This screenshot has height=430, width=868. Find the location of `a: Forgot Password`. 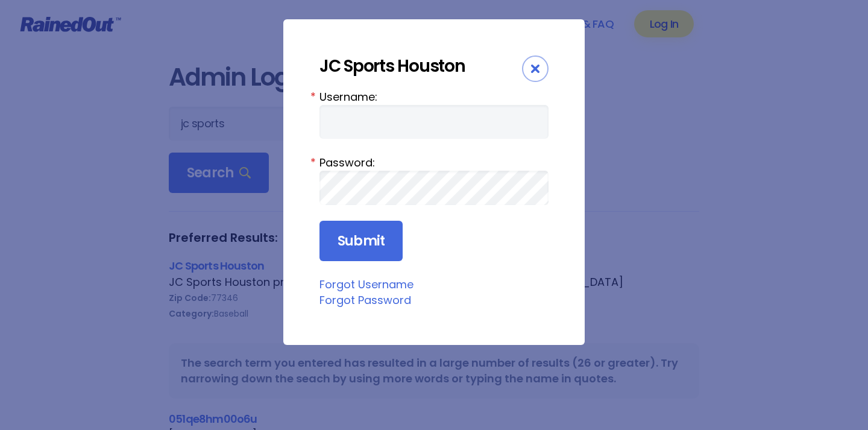

a: Forgot Password is located at coordinates (365, 300).